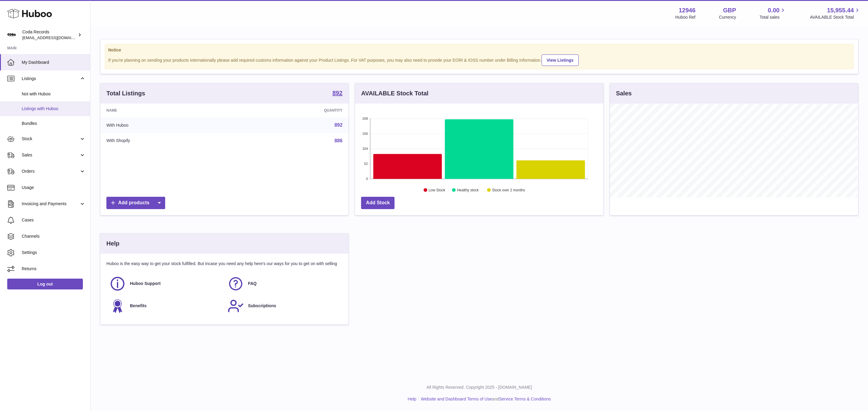 This screenshot has width=868, height=411. I want to click on span: Bundles, so click(54, 124).